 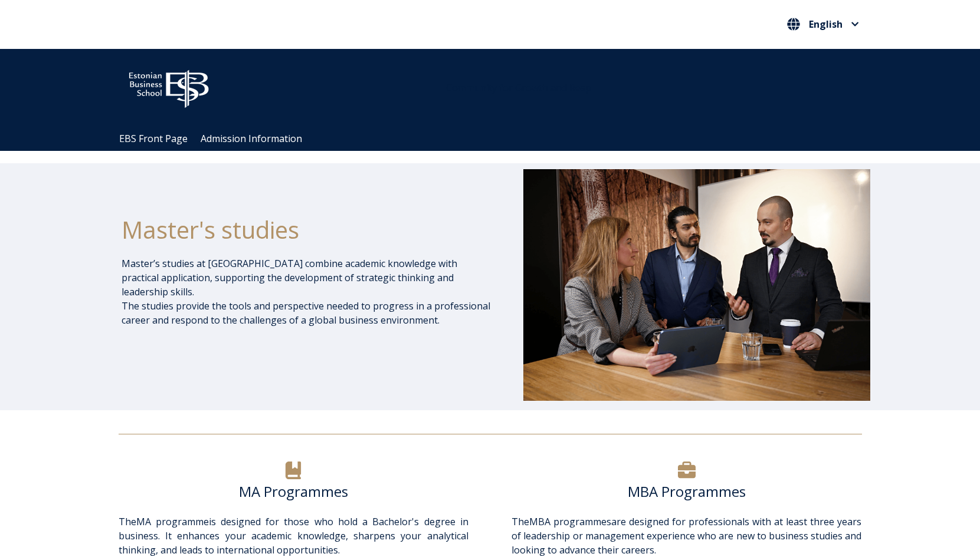 I want to click on nav: Select your language, so click(x=823, y=24).